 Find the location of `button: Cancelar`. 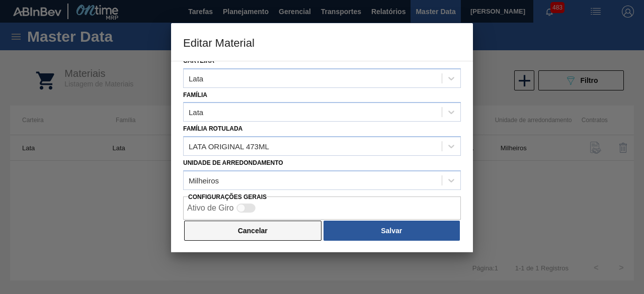

button: Cancelar is located at coordinates (252, 231).